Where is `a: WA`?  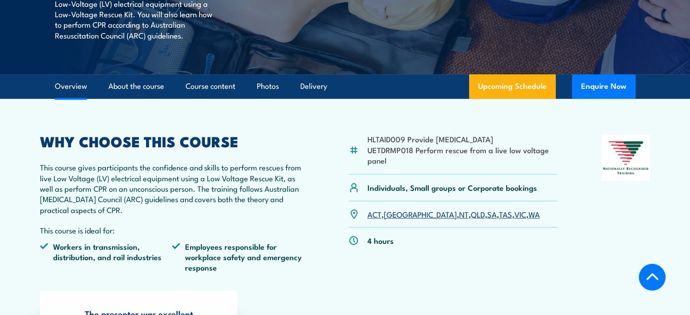
a: WA is located at coordinates (534, 214).